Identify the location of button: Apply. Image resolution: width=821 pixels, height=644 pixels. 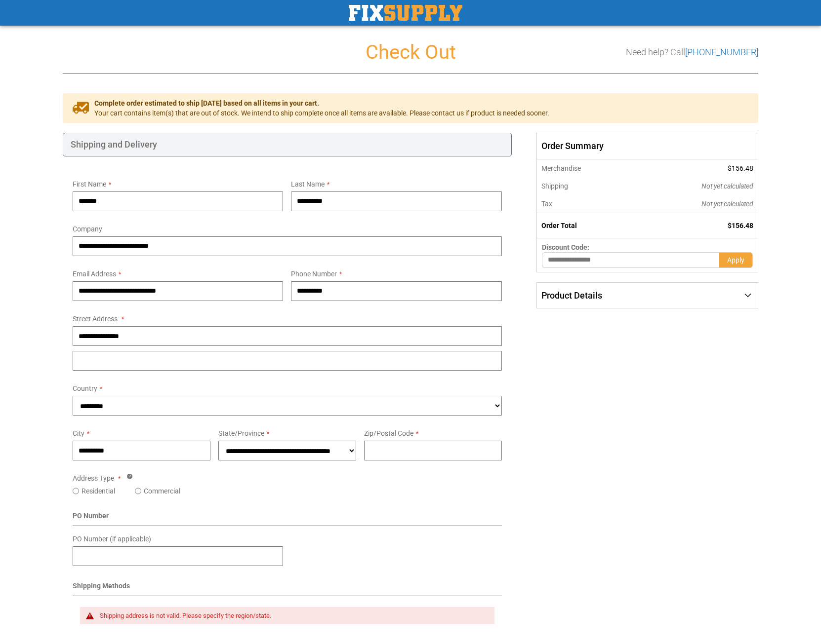
(736, 260).